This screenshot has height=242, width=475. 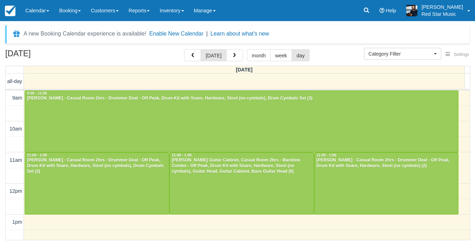 I want to click on img: A1, so click(x=411, y=11).